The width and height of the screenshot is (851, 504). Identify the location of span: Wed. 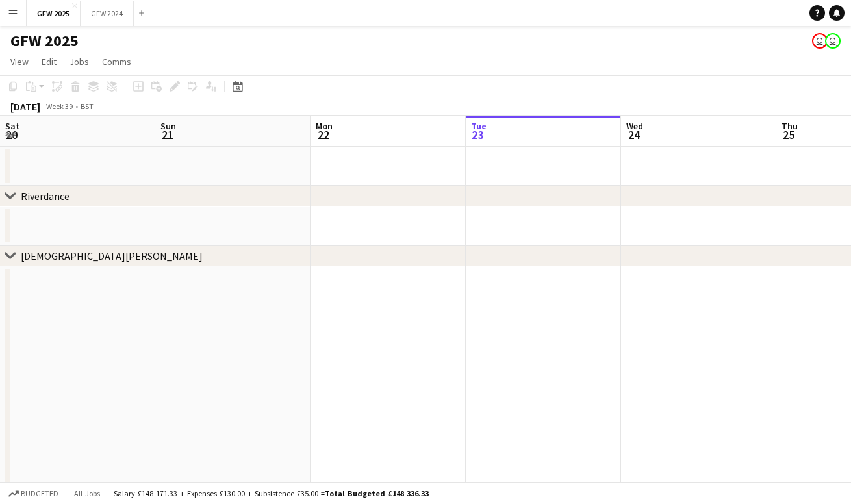
(635, 126).